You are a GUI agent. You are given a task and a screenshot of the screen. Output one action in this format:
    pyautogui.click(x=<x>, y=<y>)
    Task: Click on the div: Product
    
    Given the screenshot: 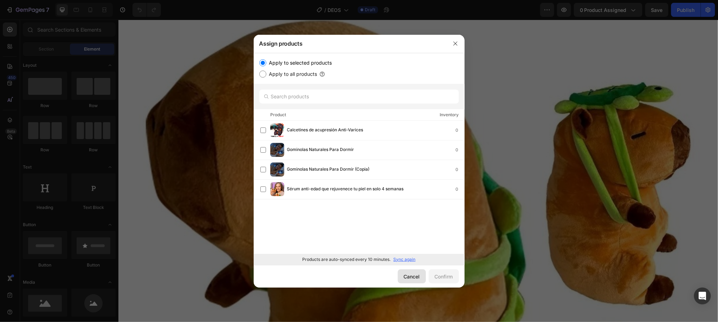 What is the action you would take?
    pyautogui.click(x=278, y=115)
    